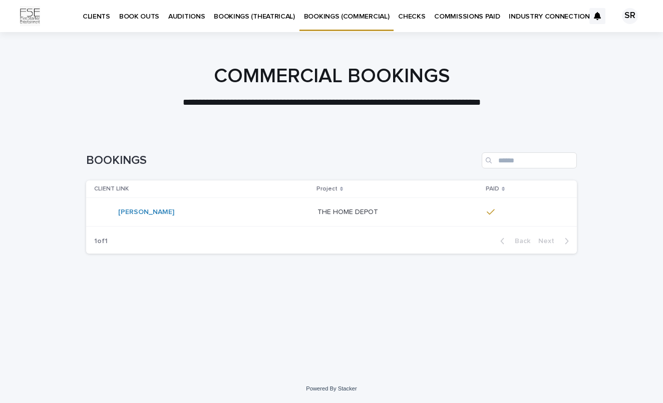 The width and height of the screenshot is (663, 403). Describe the element at coordinates (630, 16) in the screenshot. I see `div: SR` at that location.